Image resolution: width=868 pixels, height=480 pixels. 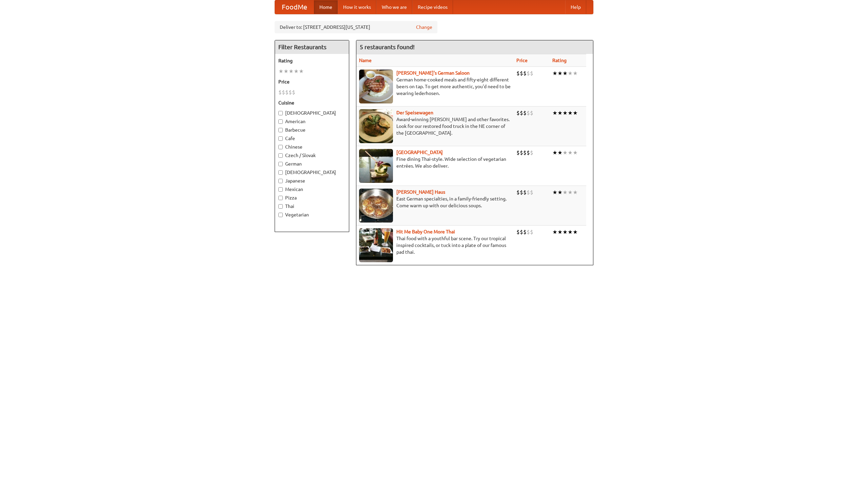 I want to click on input: German, so click(x=280, y=164).